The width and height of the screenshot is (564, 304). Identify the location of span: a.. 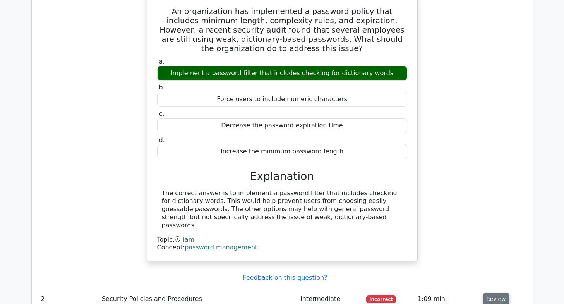
(162, 61).